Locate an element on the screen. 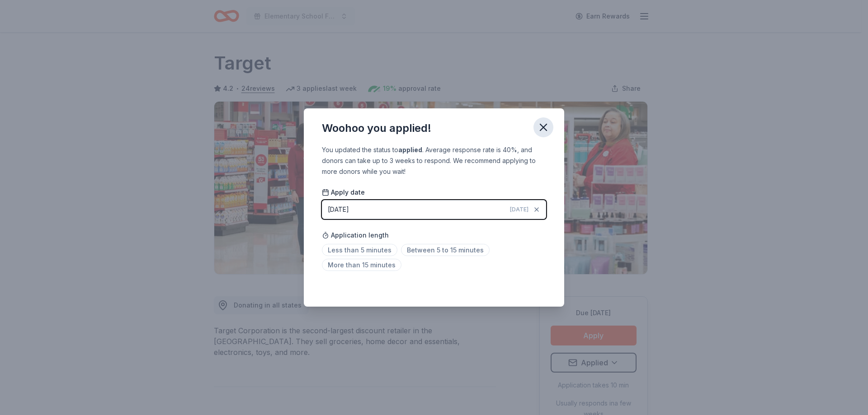 Image resolution: width=868 pixels, height=415 pixels. b: applied is located at coordinates (410, 149).